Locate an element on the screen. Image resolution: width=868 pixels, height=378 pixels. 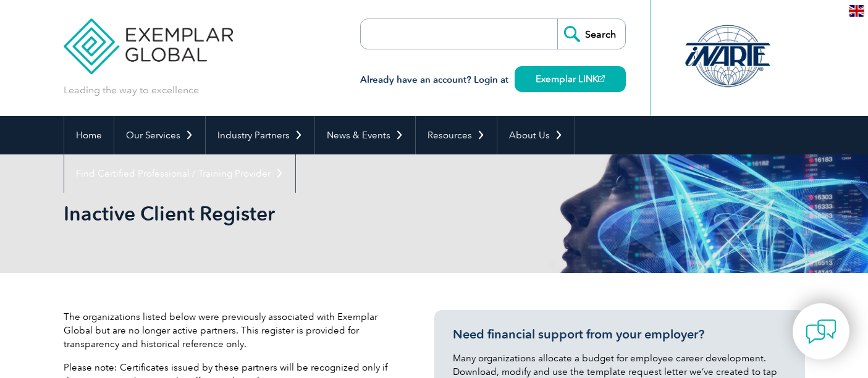
a: Our Services is located at coordinates (159, 135).